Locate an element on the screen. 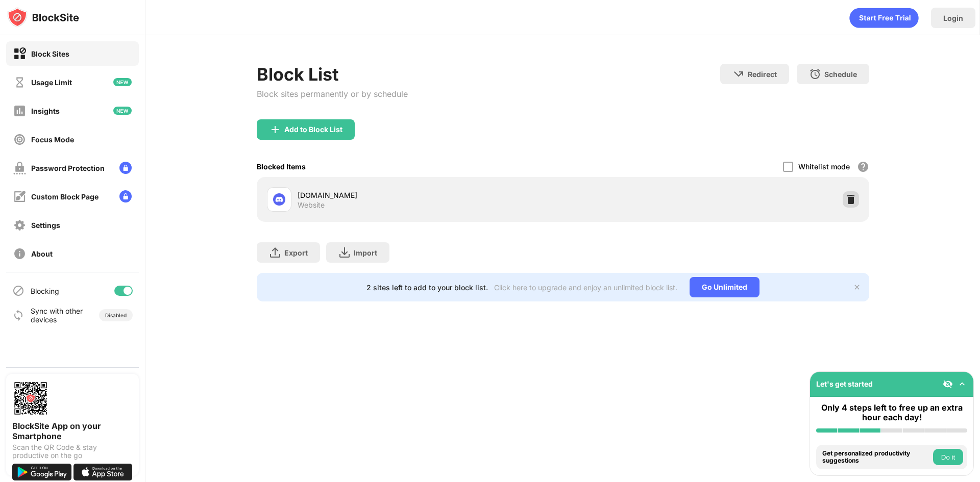  div: BlockSite App on your Smartphone is located at coordinates (72, 431).